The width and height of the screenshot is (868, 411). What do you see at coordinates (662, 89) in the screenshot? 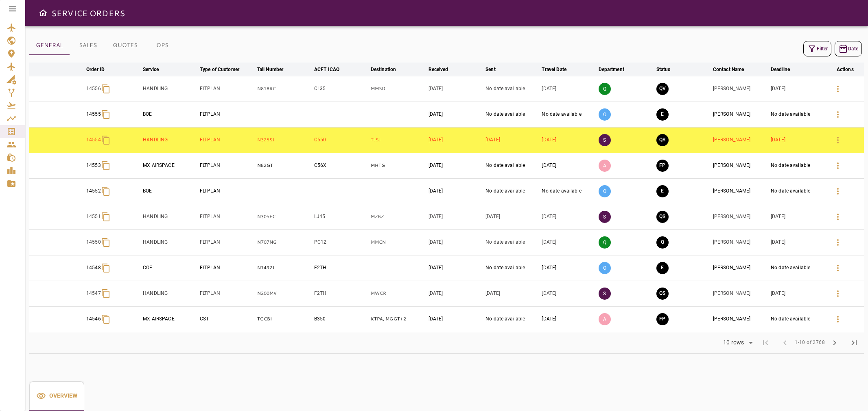
I see `button: QUOTE VALIDATED` at bounding box center [662, 89].